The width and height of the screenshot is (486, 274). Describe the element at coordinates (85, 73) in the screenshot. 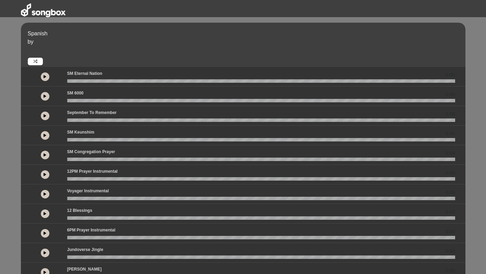

I see `p: SM Eternal Nation` at that location.